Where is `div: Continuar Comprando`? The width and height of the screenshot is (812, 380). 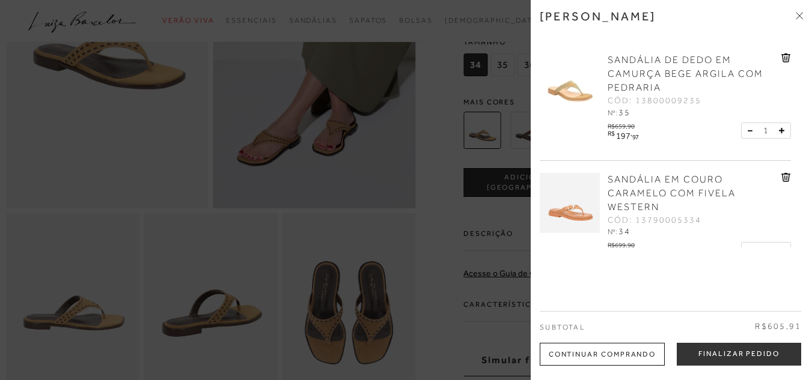
div: Continuar Comprando is located at coordinates (602, 355).